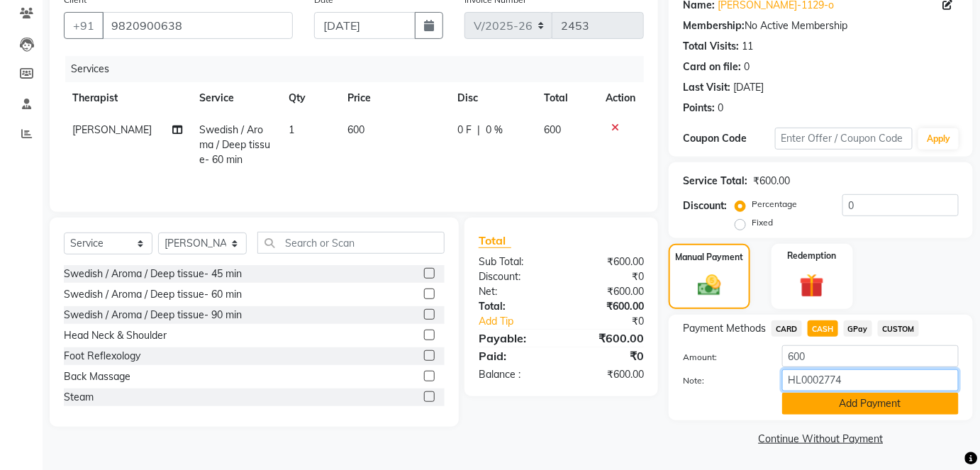  Describe the element at coordinates (938, 139) in the screenshot. I see `button: Apply` at that location.